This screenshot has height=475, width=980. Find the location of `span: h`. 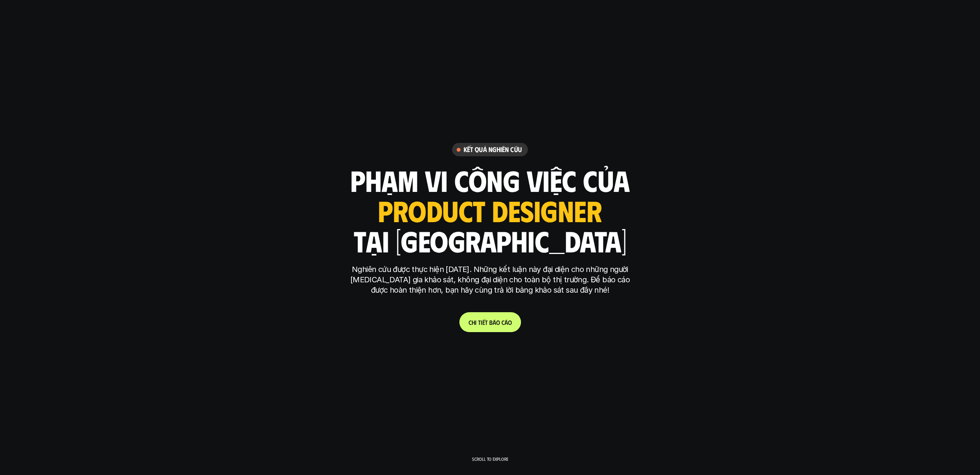

span: h is located at coordinates (473, 322).